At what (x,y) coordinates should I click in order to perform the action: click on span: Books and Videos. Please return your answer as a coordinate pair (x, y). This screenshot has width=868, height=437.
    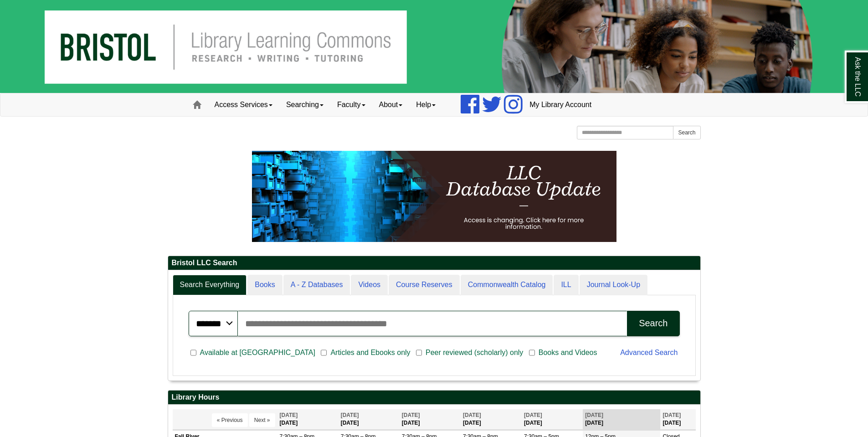
    Looking at the image, I should click on (568, 353).